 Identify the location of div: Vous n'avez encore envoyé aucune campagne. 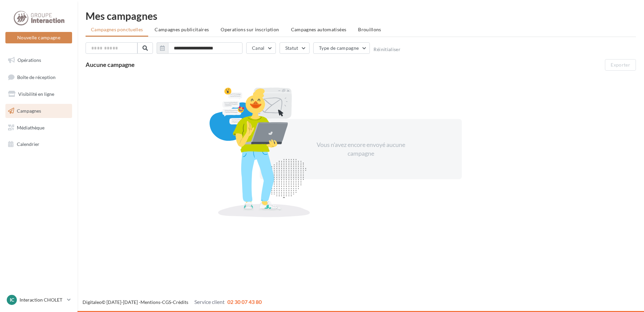
(361, 149).